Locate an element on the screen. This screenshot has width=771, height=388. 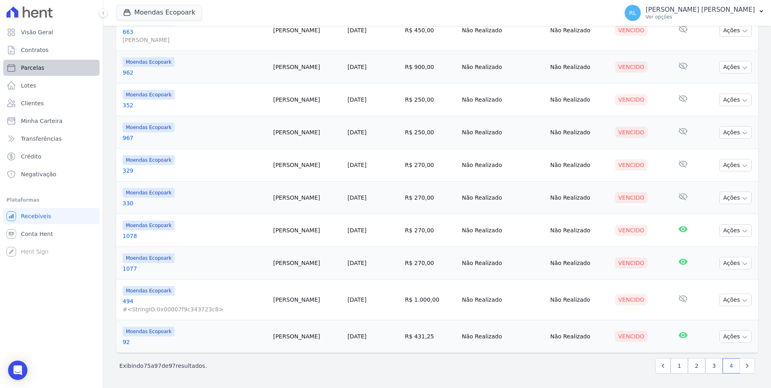
span: #<StringIO:0x00007f9c343723c8> is located at coordinates (194, 309).